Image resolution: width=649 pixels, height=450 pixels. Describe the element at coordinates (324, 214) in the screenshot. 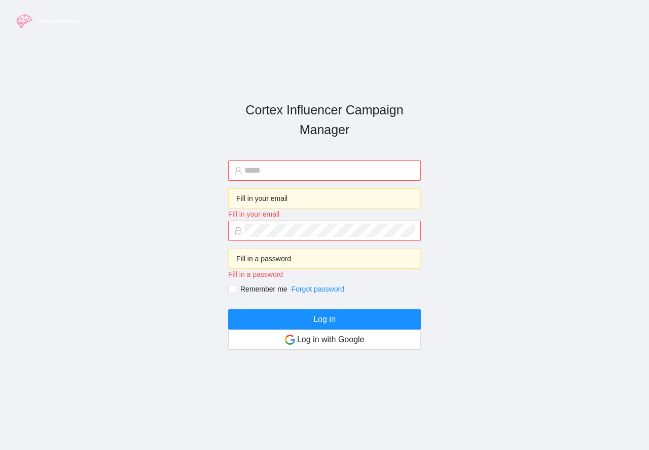

I see `li: Fill in your email` at that location.